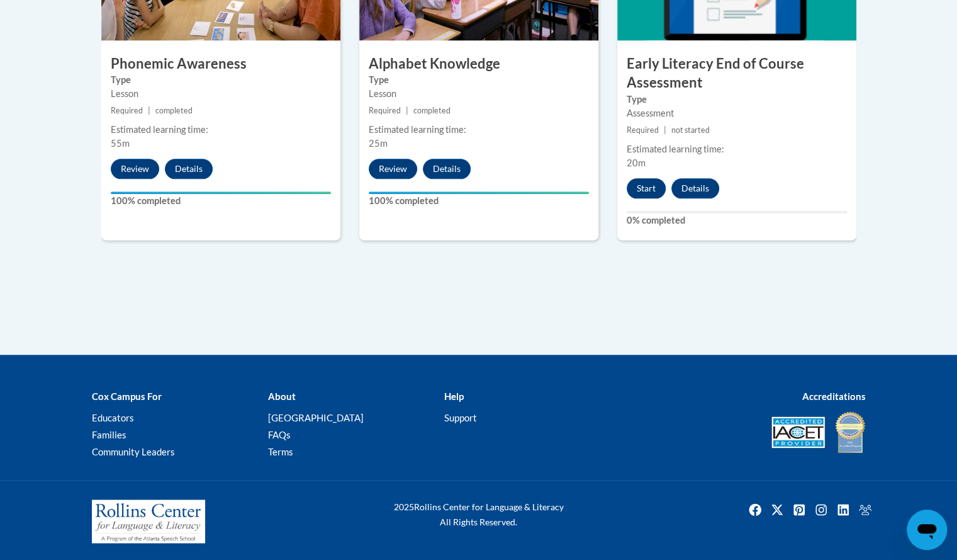  What do you see at coordinates (279, 434) in the screenshot?
I see `a: FAQs` at bounding box center [279, 434].